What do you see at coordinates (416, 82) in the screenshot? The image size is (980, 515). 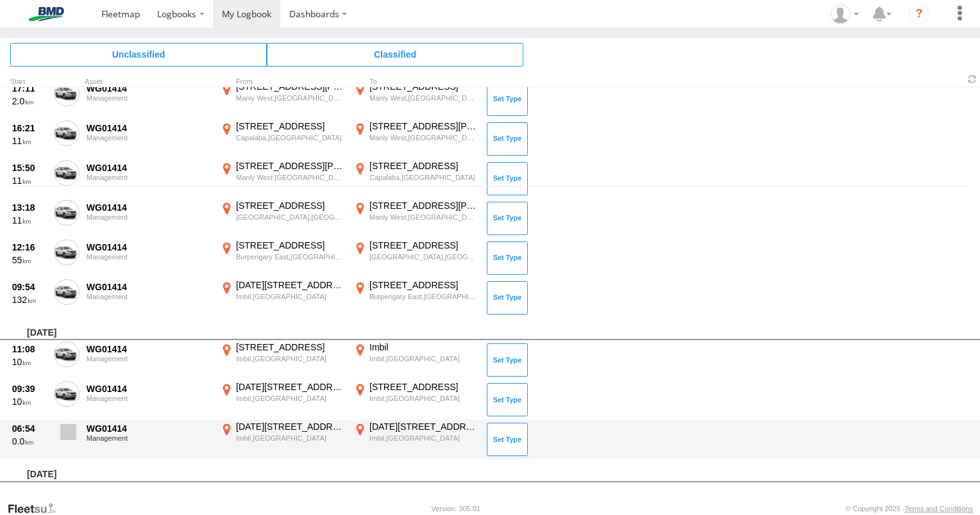 I see `div: To` at bounding box center [416, 82].